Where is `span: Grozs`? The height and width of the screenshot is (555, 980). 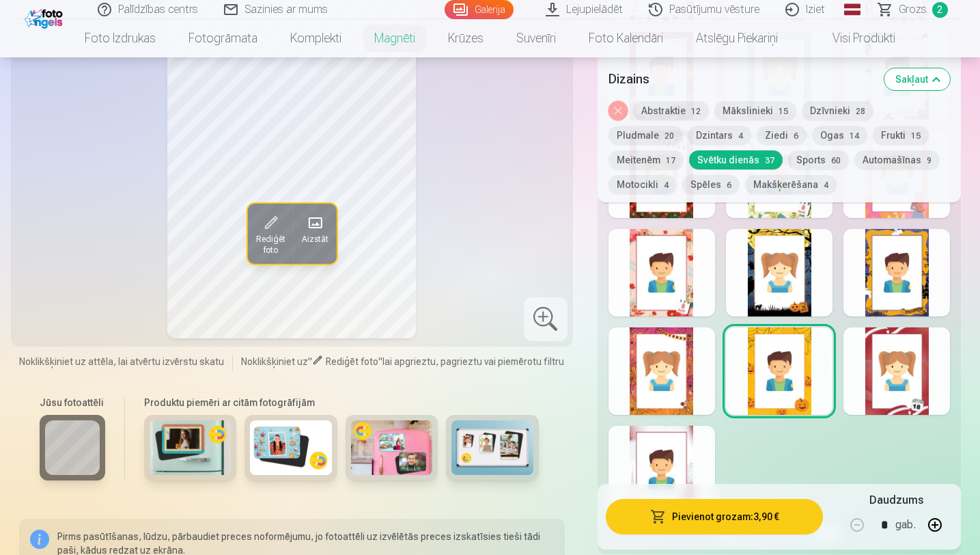 span: Grozs is located at coordinates (912, 10).